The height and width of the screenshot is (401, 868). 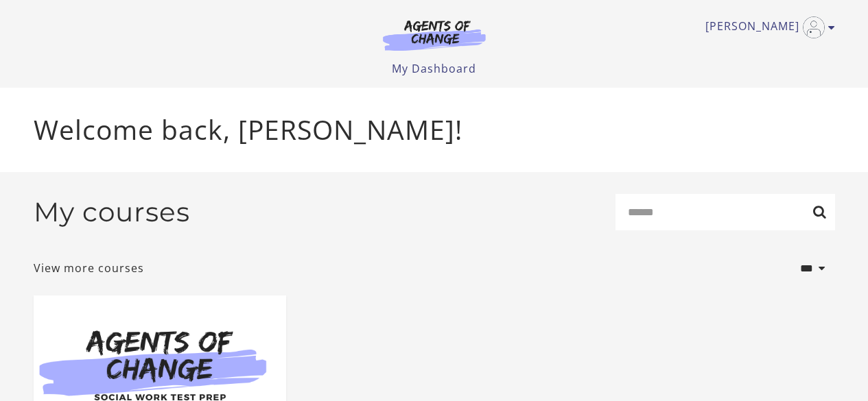 What do you see at coordinates (434, 69) in the screenshot?
I see `a: My Dashboard` at bounding box center [434, 69].